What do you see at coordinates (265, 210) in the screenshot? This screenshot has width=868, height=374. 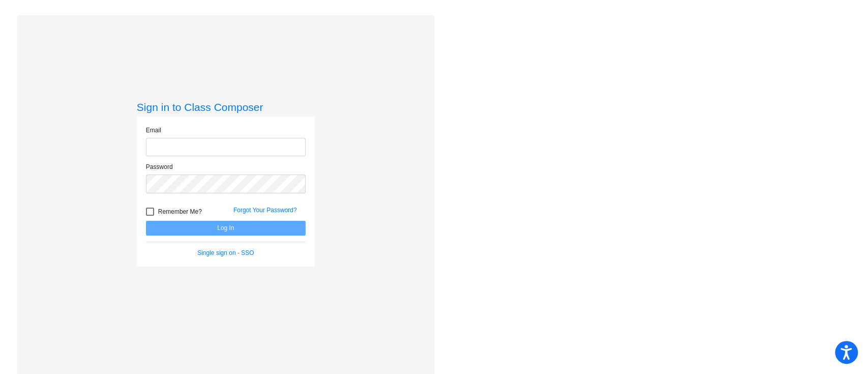 I see `a: Forgot Your Password?` at bounding box center [265, 210].